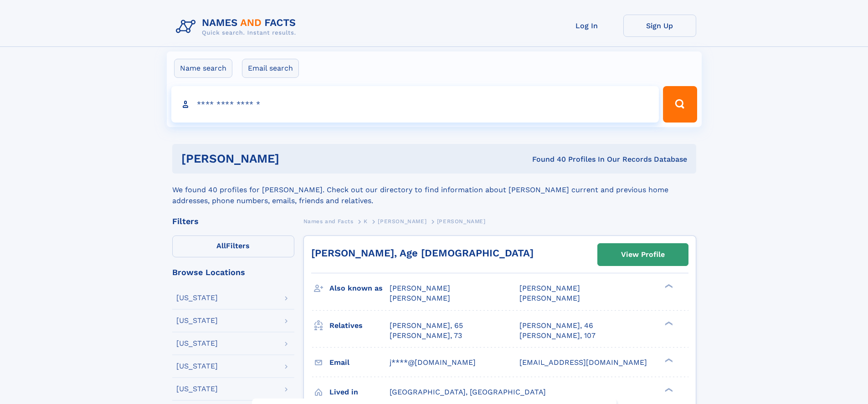 The image size is (868, 404). Describe the element at coordinates (360, 326) in the screenshot. I see `h3: Relatives` at that location.